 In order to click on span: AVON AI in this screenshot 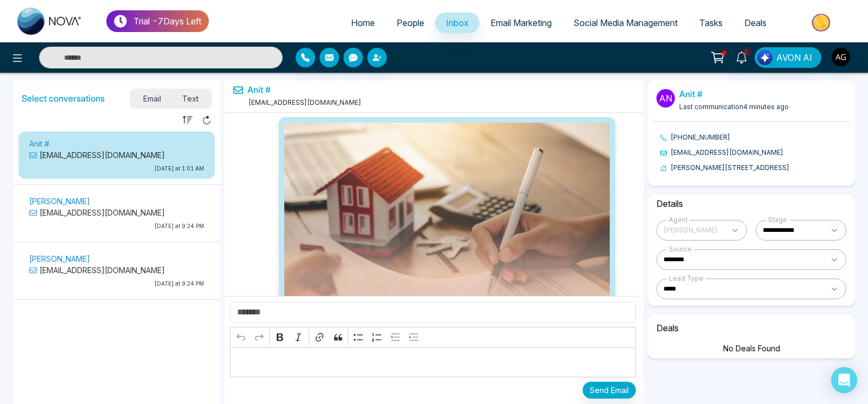, I will do `click(795, 58)`.